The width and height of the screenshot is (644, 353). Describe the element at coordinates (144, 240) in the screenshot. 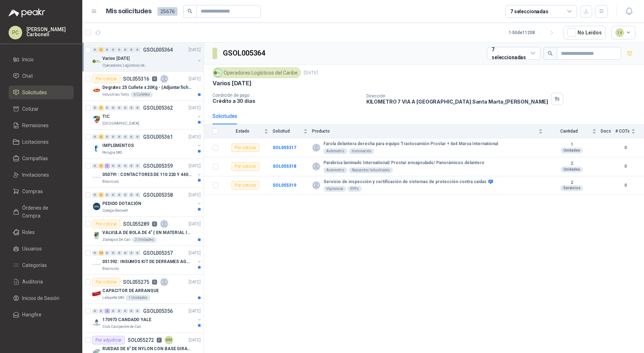

I see `div: 2 Unidades` at that location.